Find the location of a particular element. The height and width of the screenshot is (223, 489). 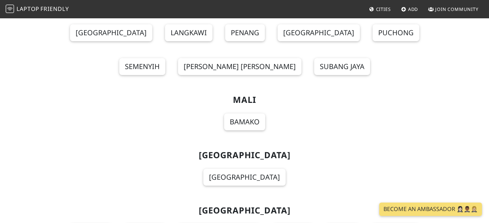

span: Laptop is located at coordinates (28, 9).